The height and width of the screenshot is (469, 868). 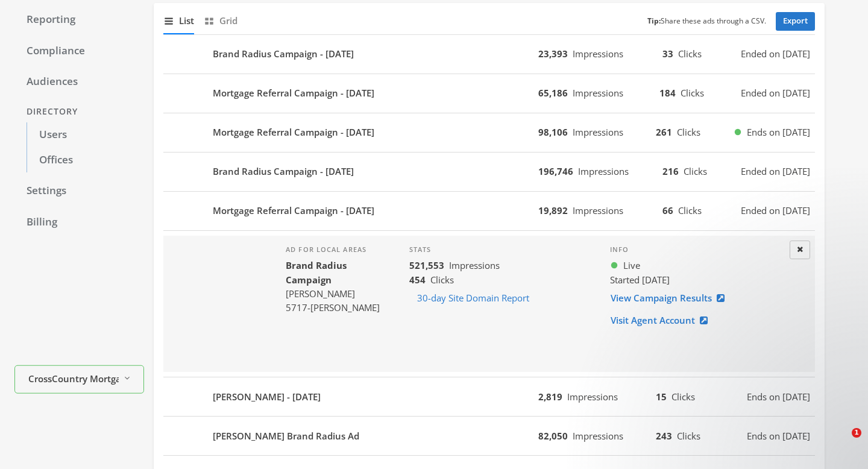 I want to click on a: Settings, so click(x=79, y=191).